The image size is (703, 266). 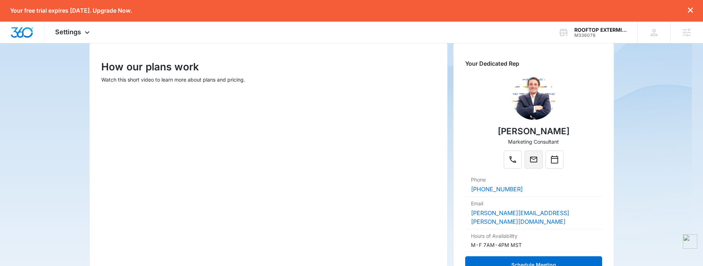 I want to click on div: Hours of AvailabilityM-F 7AM-4PM MST, so click(x=533, y=240).